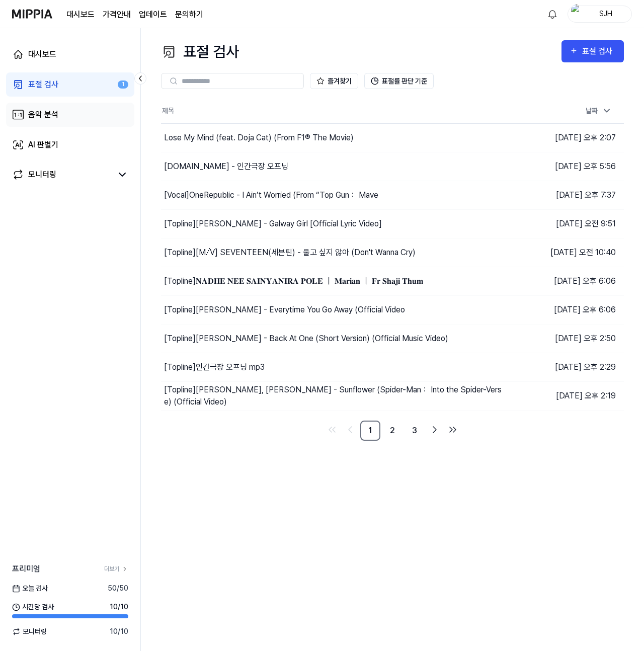 This screenshot has height=651, width=644. What do you see at coordinates (293, 281) in the screenshot?
I see `div: [Topline] 𝐍𝐀𝐃𝐇𝐄 𝐍𝐄𝐄 𝐒𝐀𝐈𝐍𝐘𝐀𝐍𝐈𝐑𝐀 𝐏𝐎𝐋𝐄 ｜ 𝐌𝐚𝐫𝐢𝐚𝐧 ｜ 𝐅𝐫 𝐒𝐡𝐚𝐣𝐢 𝐓𝐡𝐮𝐦` at bounding box center [293, 281].